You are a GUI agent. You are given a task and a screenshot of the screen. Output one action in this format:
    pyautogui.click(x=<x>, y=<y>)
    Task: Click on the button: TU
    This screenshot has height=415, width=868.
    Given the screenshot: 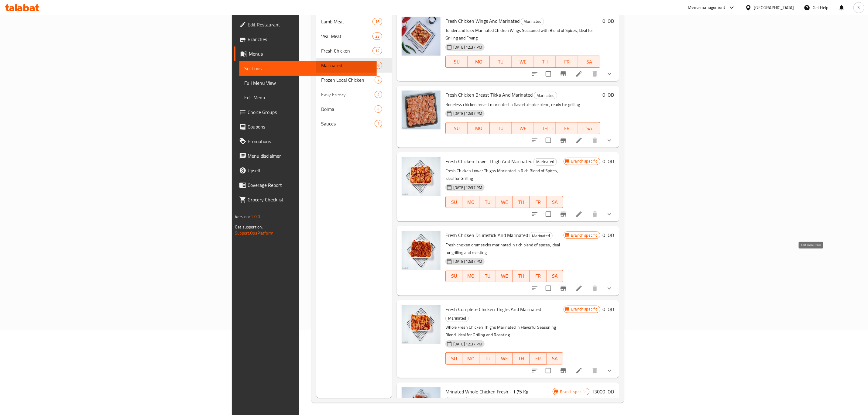 What is the action you would take?
    pyautogui.click(x=487, y=276)
    